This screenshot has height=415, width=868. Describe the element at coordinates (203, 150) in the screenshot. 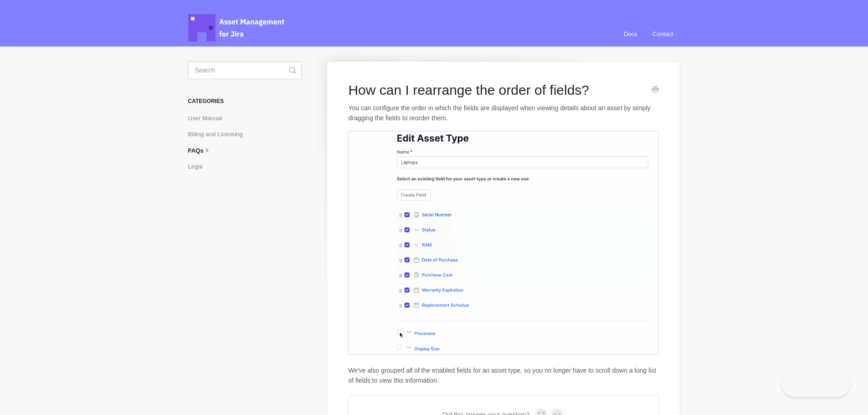

I see `a: FAQs` at that location.